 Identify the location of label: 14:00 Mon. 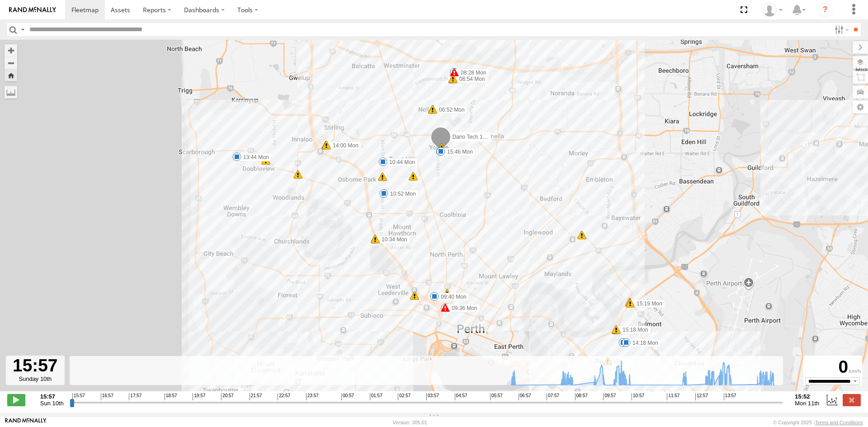
(344, 145).